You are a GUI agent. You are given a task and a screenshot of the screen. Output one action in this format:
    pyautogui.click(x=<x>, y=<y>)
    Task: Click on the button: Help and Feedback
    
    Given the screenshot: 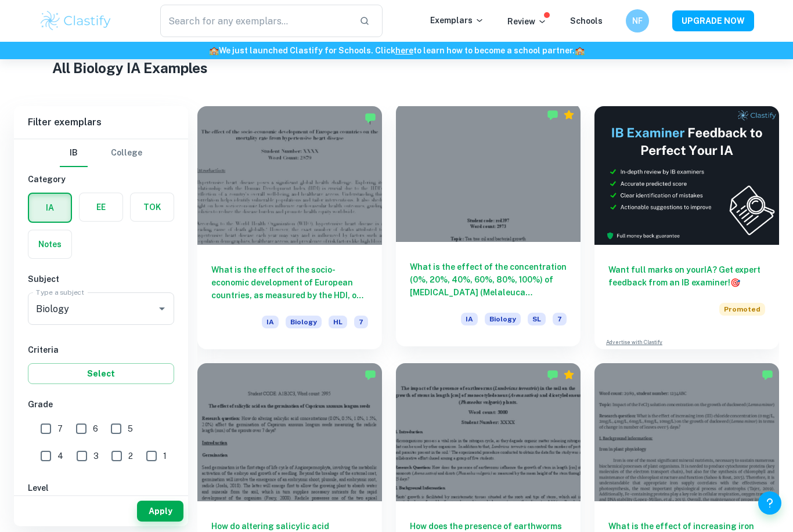 What is the action you would take?
    pyautogui.click(x=769, y=502)
    